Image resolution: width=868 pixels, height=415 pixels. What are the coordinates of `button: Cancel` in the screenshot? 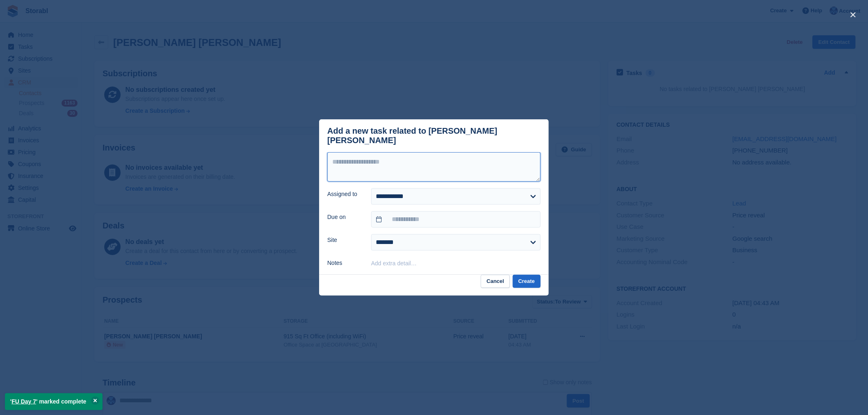 It's located at (495, 281).